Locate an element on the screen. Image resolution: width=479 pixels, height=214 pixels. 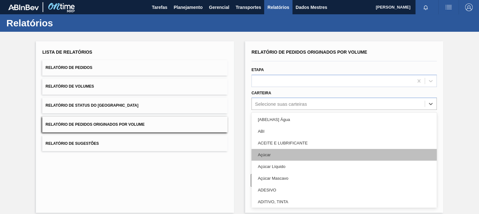
font: Etapa is located at coordinates (257, 70).